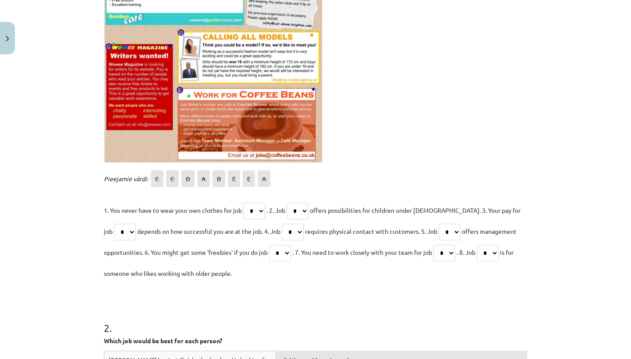 The image size is (631, 359). What do you see at coordinates (466, 252) in the screenshot?
I see `span: . 8. Job` at bounding box center [466, 252].